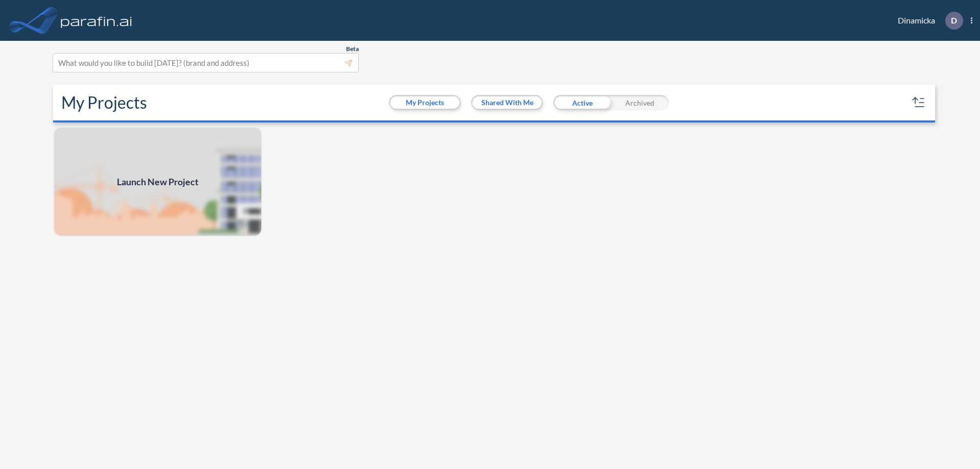 Image resolution: width=980 pixels, height=469 pixels. Describe the element at coordinates (158, 182) in the screenshot. I see `span: Launch New Project` at that location.